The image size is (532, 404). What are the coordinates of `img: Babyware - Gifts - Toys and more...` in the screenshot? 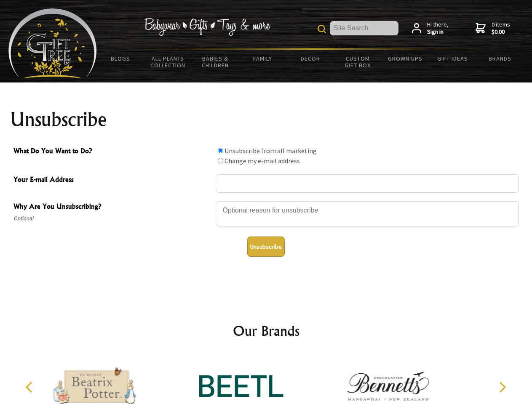 It's located at (53, 43).